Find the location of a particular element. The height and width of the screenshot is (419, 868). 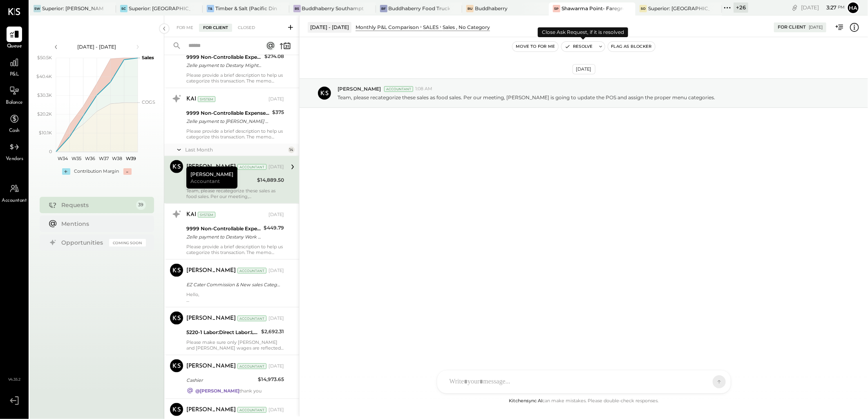

div: Close Ask Request, if it is resolved is located at coordinates (583, 32).